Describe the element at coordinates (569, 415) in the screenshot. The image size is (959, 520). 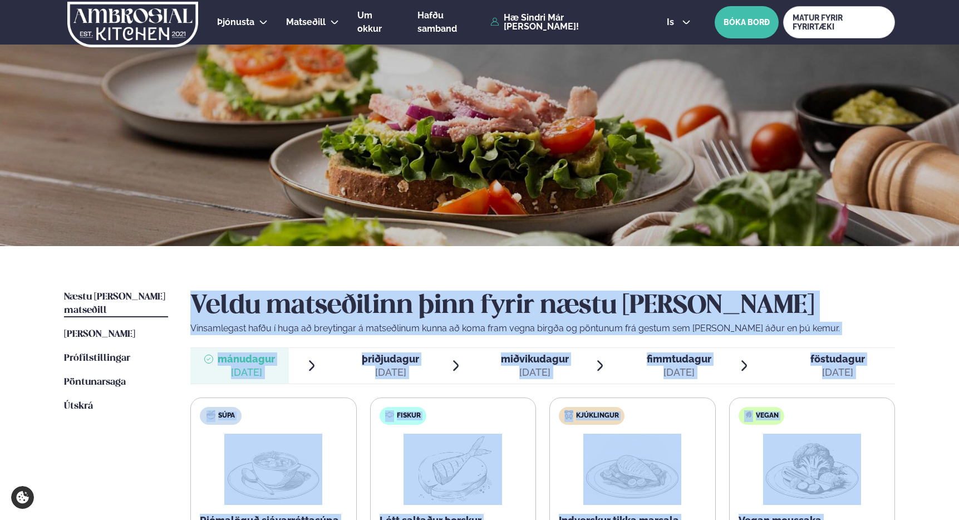
I see `img: chicken.svg` at that location.